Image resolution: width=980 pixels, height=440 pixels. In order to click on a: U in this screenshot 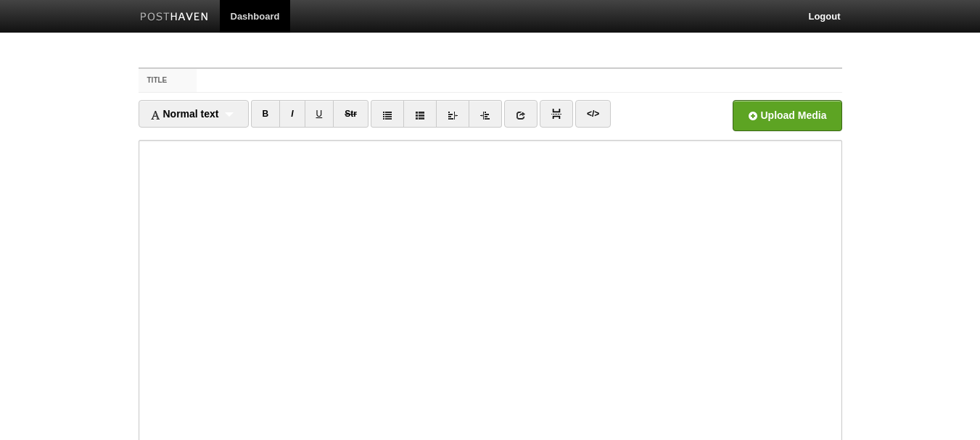, I will do `click(320, 114)`.